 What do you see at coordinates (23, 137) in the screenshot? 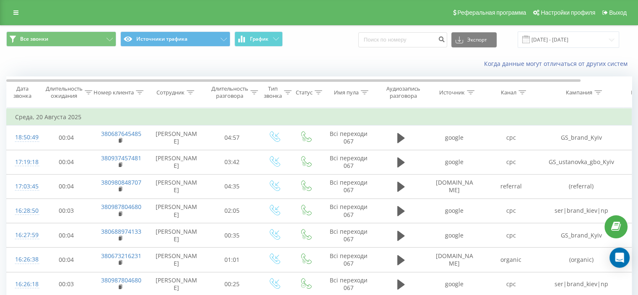
I see `div: 18:50:49` at bounding box center [23, 137].